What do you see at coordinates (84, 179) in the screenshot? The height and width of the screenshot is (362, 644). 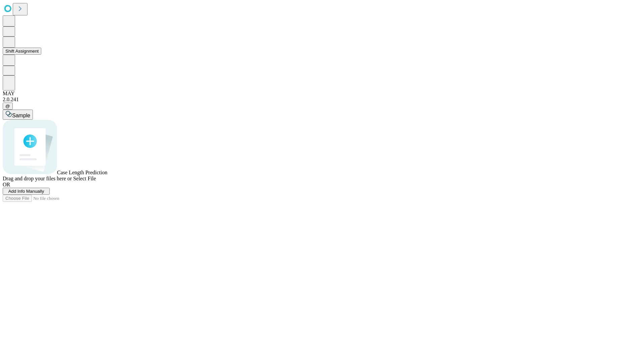 I see `span: Select File` at bounding box center [84, 179].